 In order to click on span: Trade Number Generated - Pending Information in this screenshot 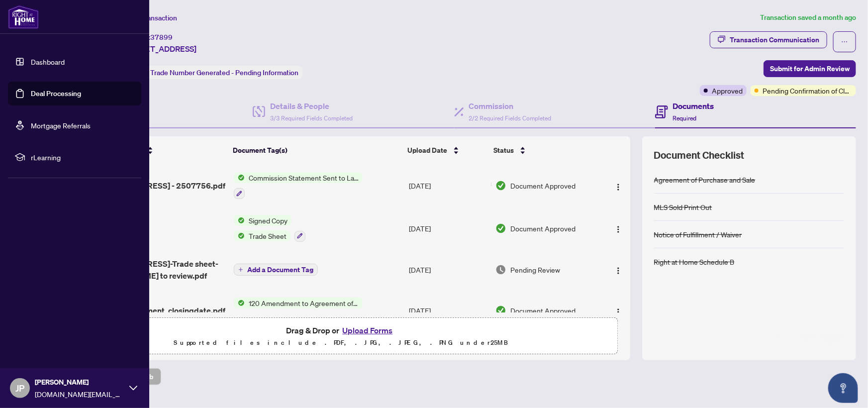, I will do `click(224, 73)`.